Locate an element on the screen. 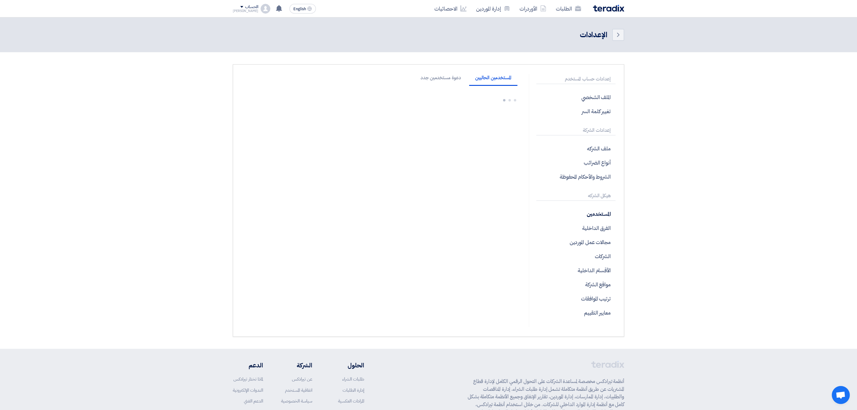 Image resolution: width=857 pixels, height=410 pixels. a: سياسة الخصوصية is located at coordinates (297, 401).